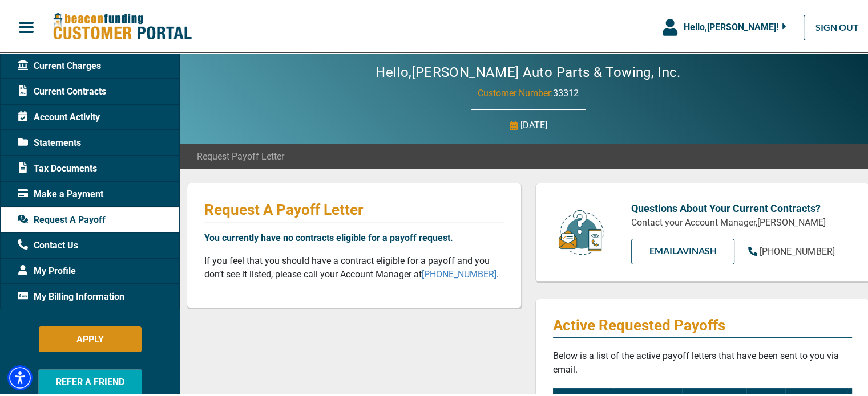 The width and height of the screenshot is (868, 396). What do you see at coordinates (57, 167) in the screenshot?
I see `span: Tax Documents` at bounding box center [57, 167].